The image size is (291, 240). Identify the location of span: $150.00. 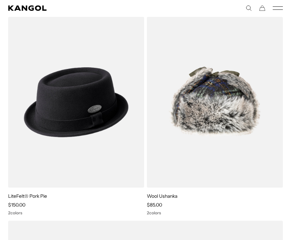
(17, 205).